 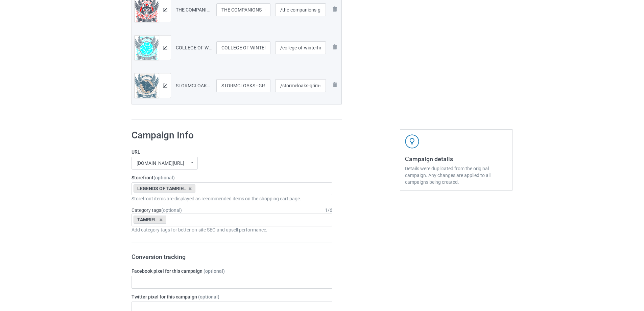 I want to click on label: Storefront, so click(x=232, y=178).